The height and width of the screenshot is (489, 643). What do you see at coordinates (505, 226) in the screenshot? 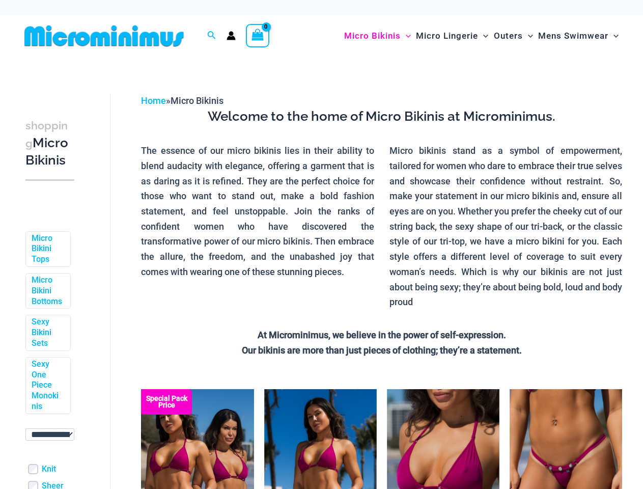
I see `p: Micro bikinis stand as a symbol of empowerment, tailored for women who dare to embrace their true...` at bounding box center [505, 226].